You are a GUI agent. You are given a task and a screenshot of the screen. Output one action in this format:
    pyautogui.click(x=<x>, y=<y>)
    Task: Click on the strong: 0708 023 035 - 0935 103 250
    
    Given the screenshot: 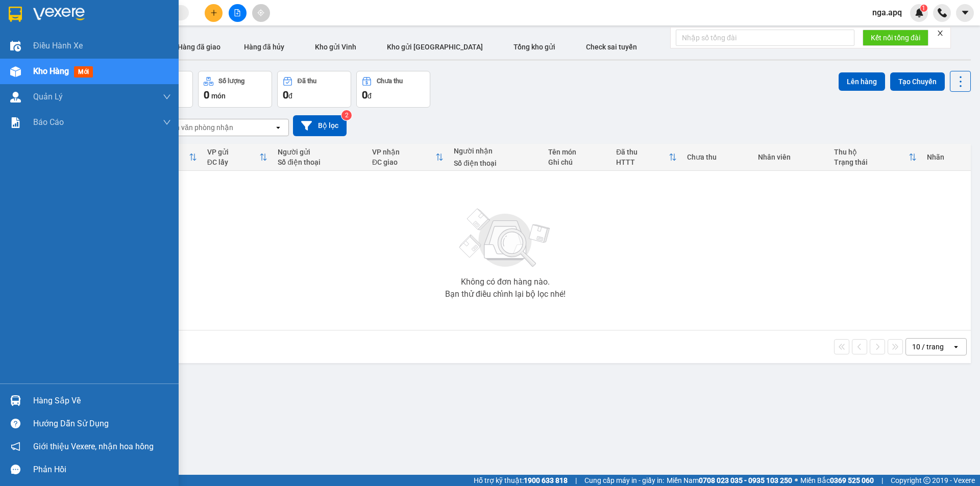 What is the action you would take?
    pyautogui.click(x=745, y=481)
    